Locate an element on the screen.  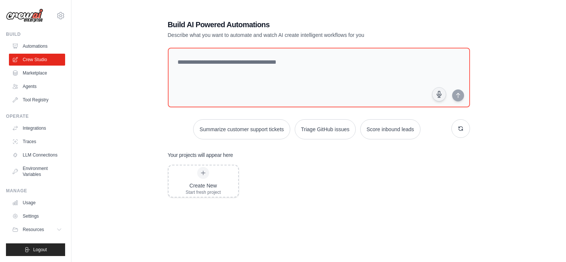
a: Automations is located at coordinates (37, 46).